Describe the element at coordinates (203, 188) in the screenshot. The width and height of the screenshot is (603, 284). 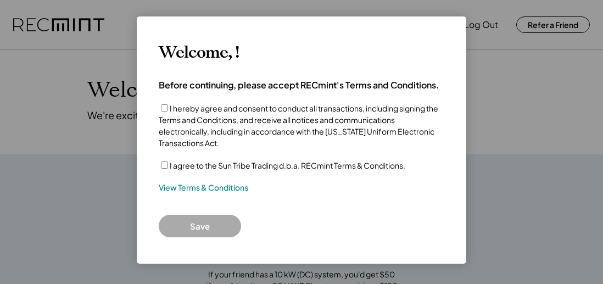
I see `a: View Terms & Conditions` at that location.